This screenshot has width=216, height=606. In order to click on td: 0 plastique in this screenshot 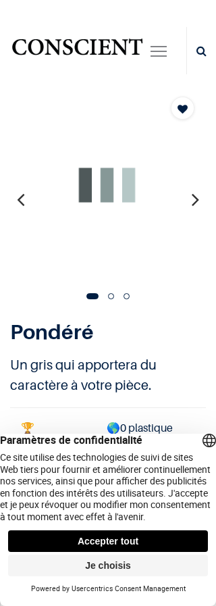, I will do `click(151, 446)`.